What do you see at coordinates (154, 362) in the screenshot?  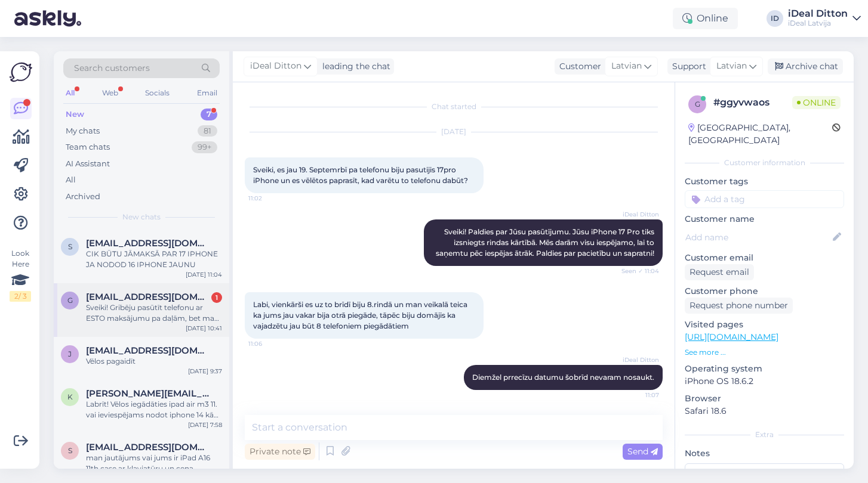 I see `div: Vēlos pagaidīt` at bounding box center [154, 362].